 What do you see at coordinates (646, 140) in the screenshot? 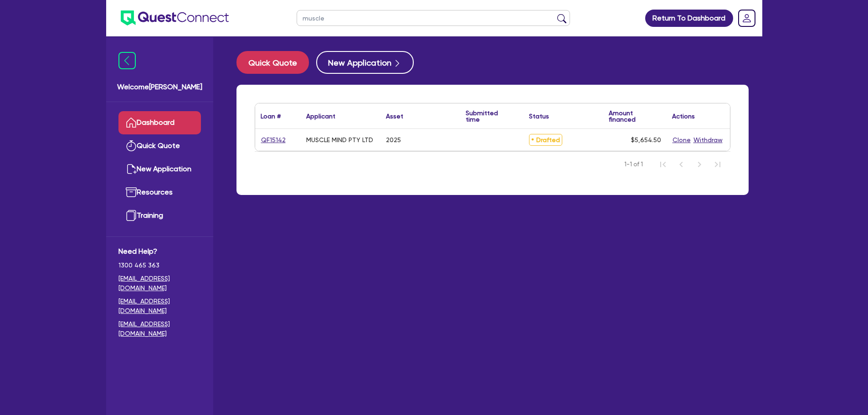
I see `span: $5,654.50` at bounding box center [646, 140].